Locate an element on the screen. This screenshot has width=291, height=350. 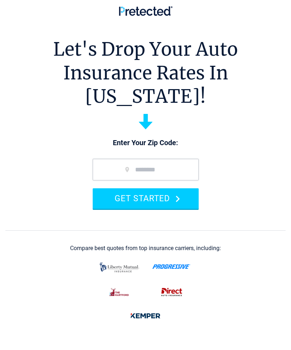
p: Enter Your Zip Code: is located at coordinates (146, 143).